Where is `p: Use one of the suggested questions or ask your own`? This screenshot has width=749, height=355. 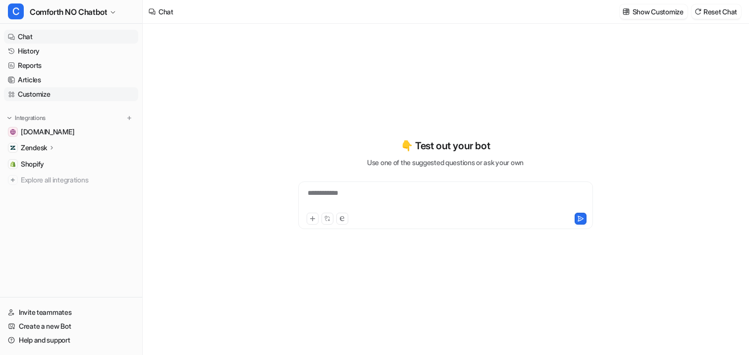
p: Use one of the suggested questions or ask your own is located at coordinates (445, 162).